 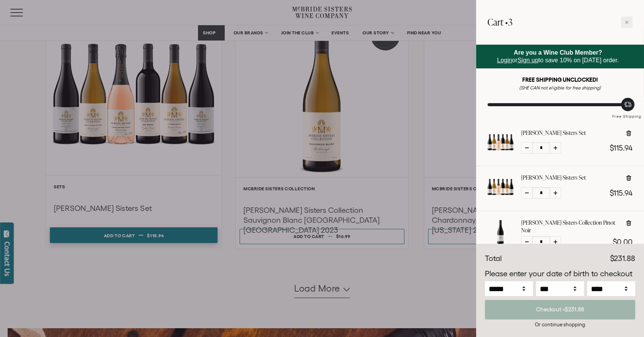 What do you see at coordinates (560, 274) in the screenshot?
I see `p: Please enter your date of birth to checkout` at bounding box center [560, 274].